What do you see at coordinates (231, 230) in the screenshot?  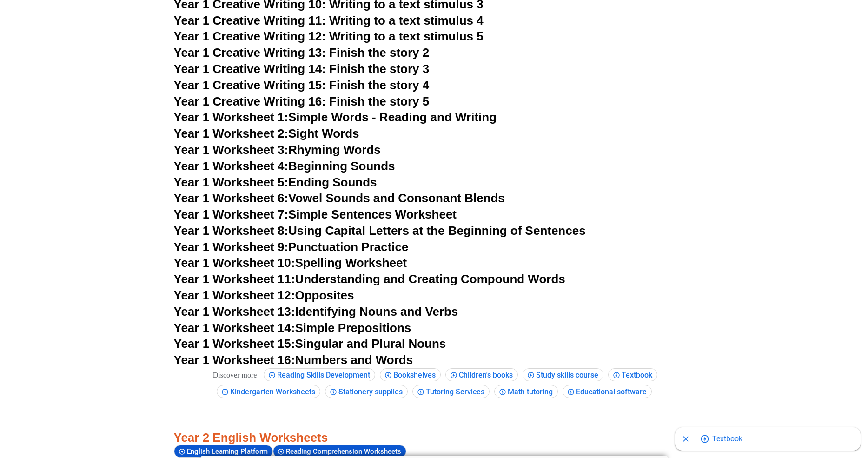 I see `span: Year 1 Worksheet 8:` at bounding box center [231, 230].